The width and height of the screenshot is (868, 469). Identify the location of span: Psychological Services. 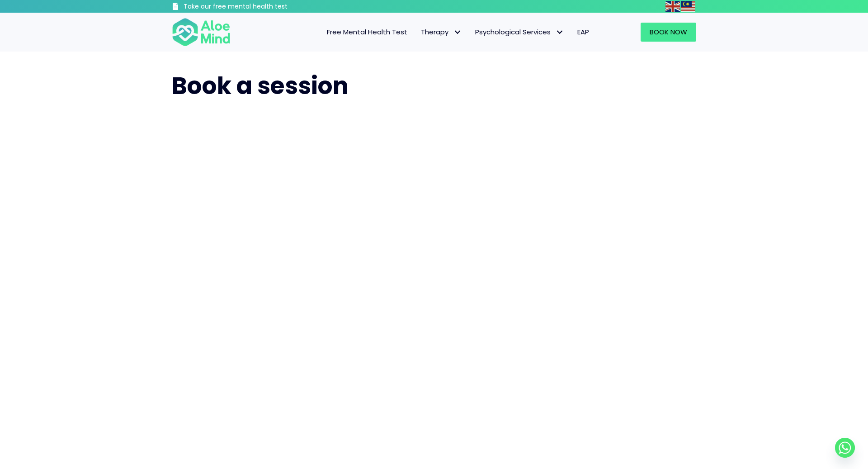
(519, 32).